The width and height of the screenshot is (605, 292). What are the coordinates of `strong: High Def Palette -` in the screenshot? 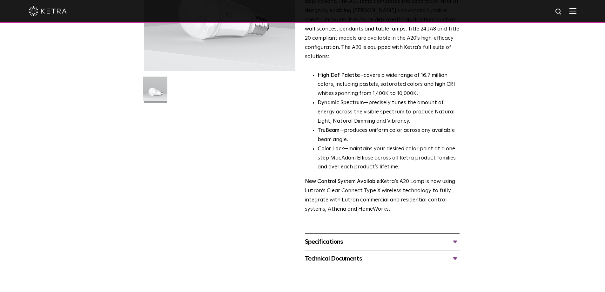 It's located at (340, 75).